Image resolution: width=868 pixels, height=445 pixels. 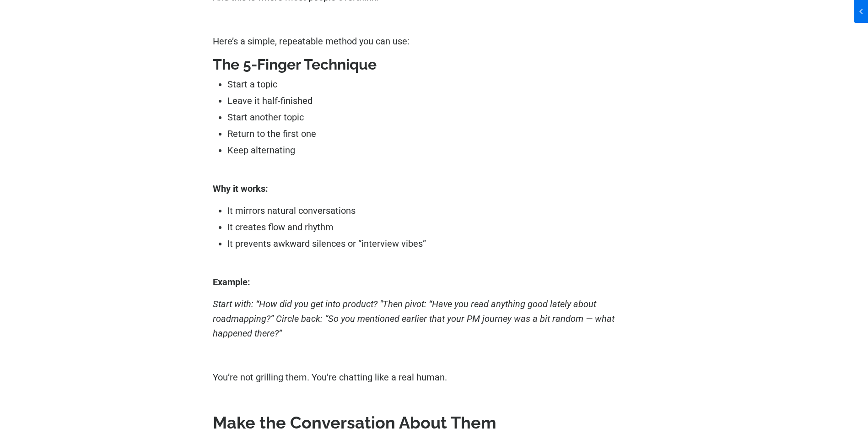 What do you see at coordinates (441, 84) in the screenshot?
I see `li: Start a topic` at bounding box center [441, 84].